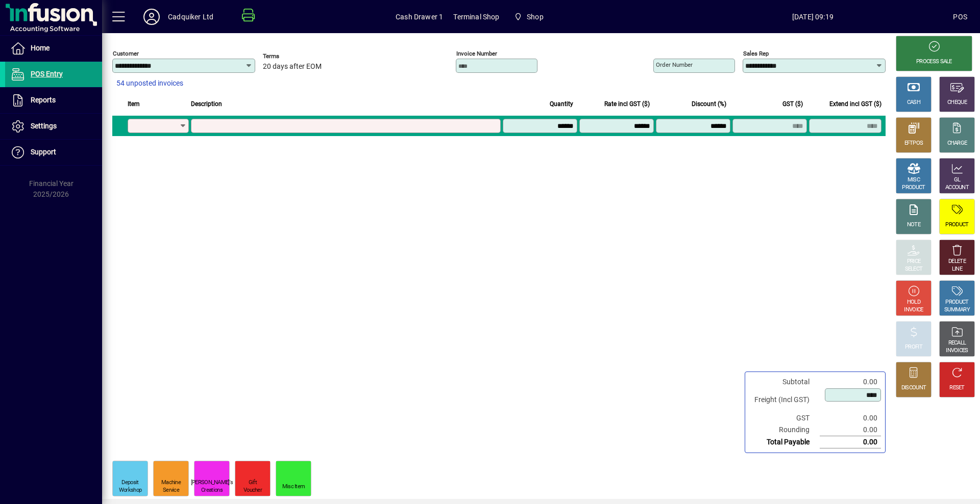  What do you see at coordinates (47, 74) in the screenshot?
I see `span: POS Entry` at bounding box center [47, 74].